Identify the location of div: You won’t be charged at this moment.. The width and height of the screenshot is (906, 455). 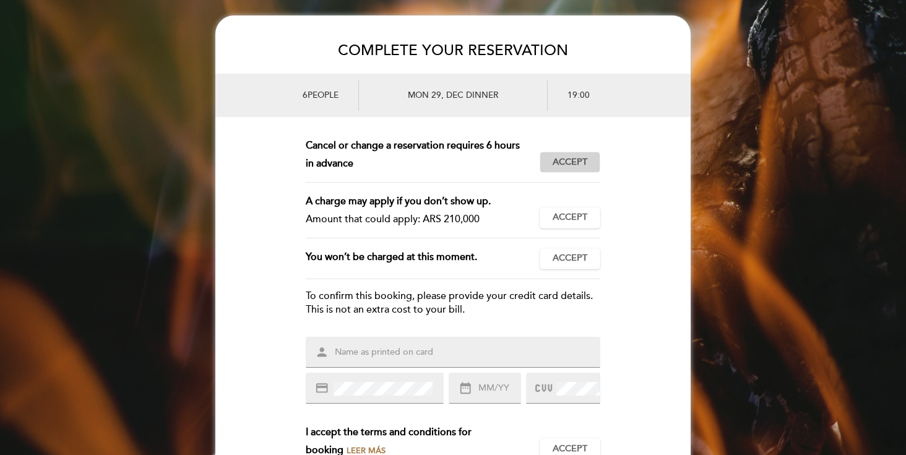
(423, 259).